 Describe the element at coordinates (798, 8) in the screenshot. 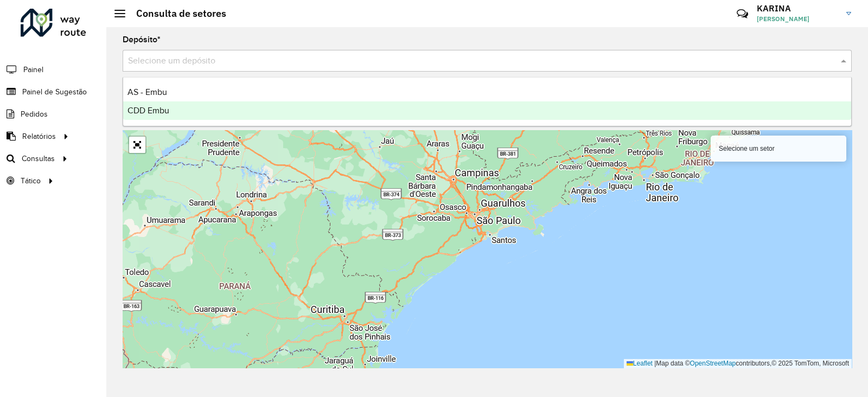

I see `h3: KARINA` at that location.